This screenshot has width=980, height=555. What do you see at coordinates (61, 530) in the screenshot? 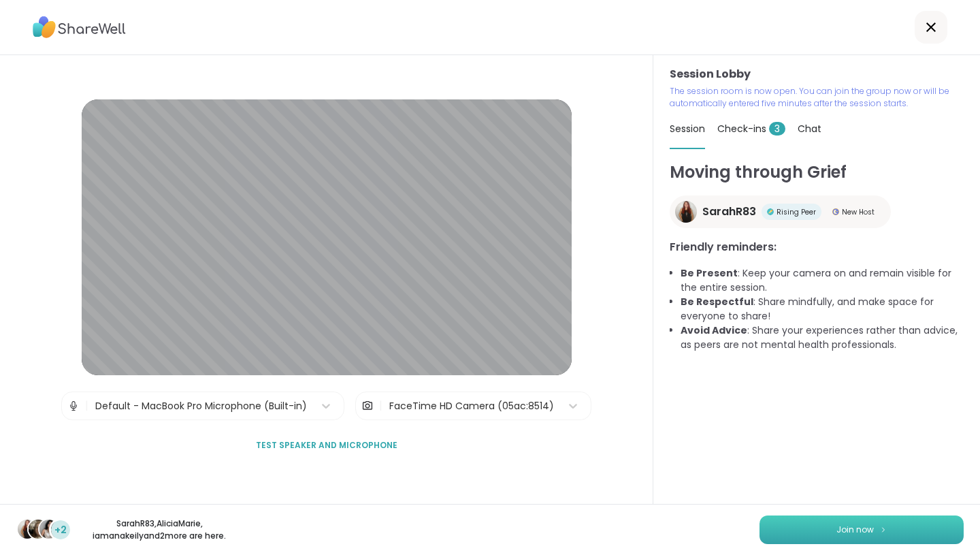
I see `span: +2` at bounding box center [61, 530].